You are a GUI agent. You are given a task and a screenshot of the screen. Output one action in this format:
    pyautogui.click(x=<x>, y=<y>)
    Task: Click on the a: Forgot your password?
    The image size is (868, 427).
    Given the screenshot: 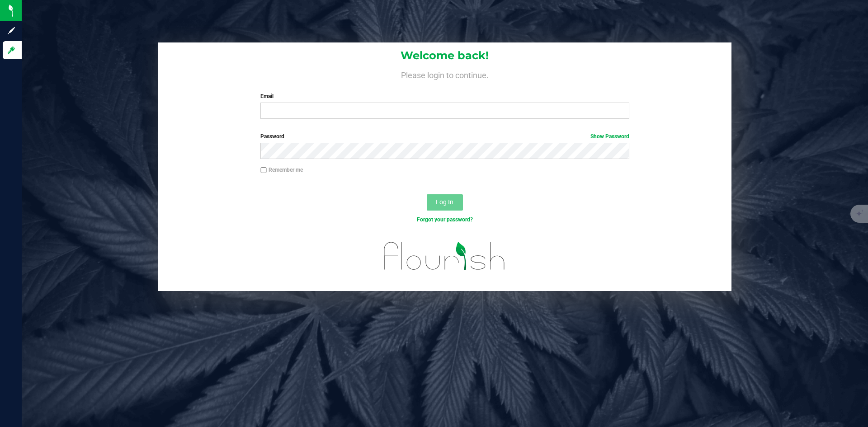 What is the action you would take?
    pyautogui.click(x=445, y=219)
    